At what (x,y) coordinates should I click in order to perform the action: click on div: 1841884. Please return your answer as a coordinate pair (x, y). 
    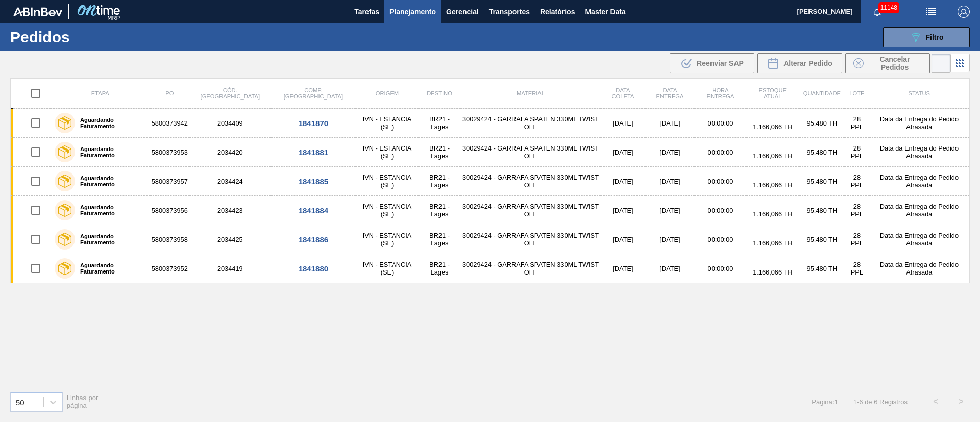
    Looking at the image, I should click on (313, 210).